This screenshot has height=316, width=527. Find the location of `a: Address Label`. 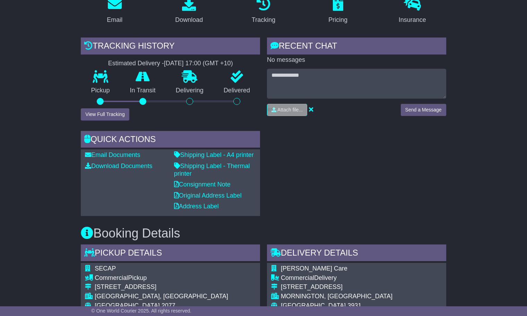

a: Address Label is located at coordinates (196, 206).